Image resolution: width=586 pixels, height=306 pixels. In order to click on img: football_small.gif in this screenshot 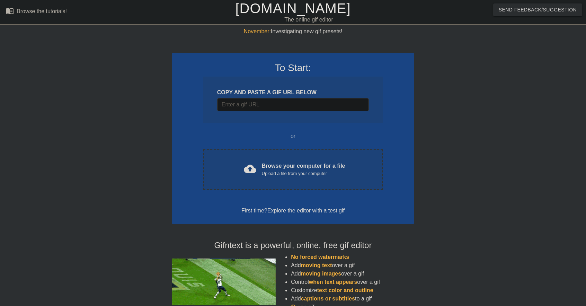, I will do `click(224, 282)`.